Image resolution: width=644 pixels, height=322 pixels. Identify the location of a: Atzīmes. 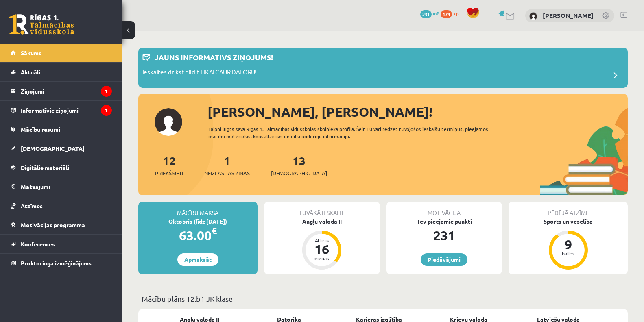
(61, 206).